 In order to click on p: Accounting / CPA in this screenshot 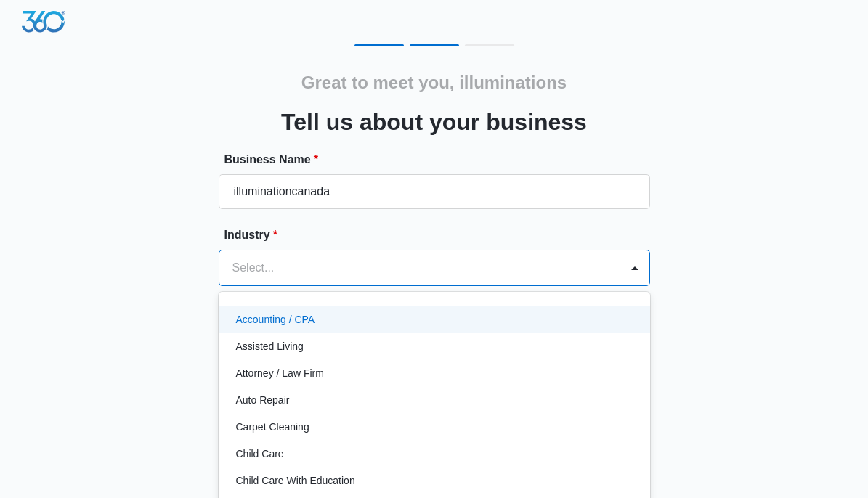, I will do `click(275, 319)`.